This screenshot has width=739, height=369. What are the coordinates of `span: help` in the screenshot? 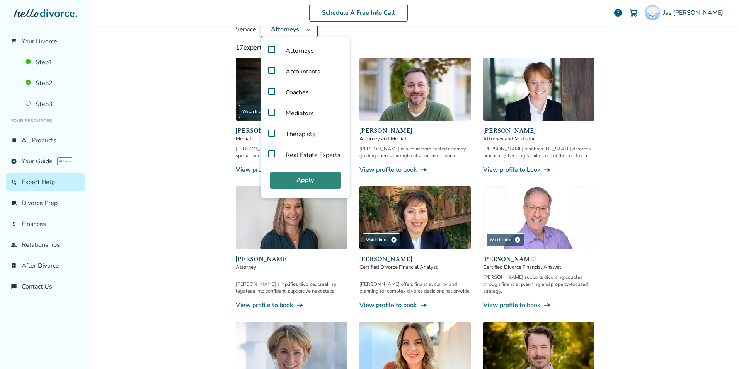 It's located at (618, 13).